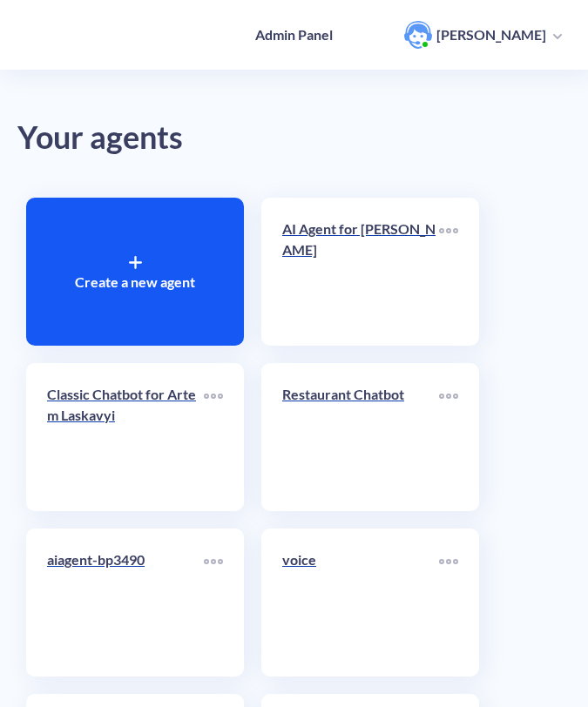  Describe the element at coordinates (360, 560) in the screenshot. I see `p: voice` at that location.